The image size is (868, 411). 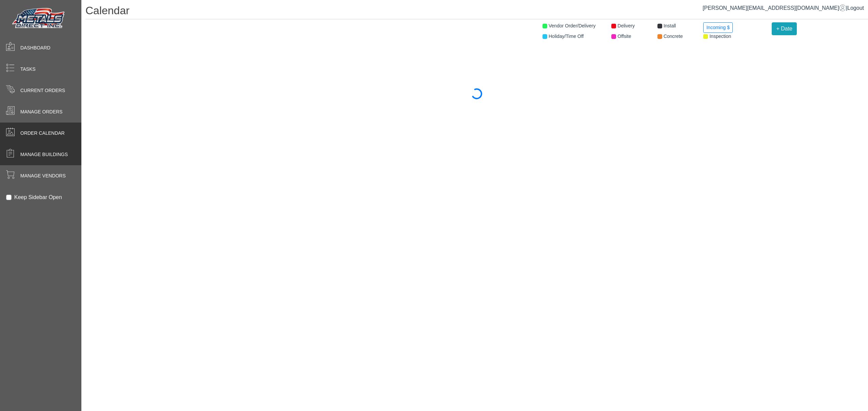 I want to click on span: Tasks, so click(x=28, y=69).